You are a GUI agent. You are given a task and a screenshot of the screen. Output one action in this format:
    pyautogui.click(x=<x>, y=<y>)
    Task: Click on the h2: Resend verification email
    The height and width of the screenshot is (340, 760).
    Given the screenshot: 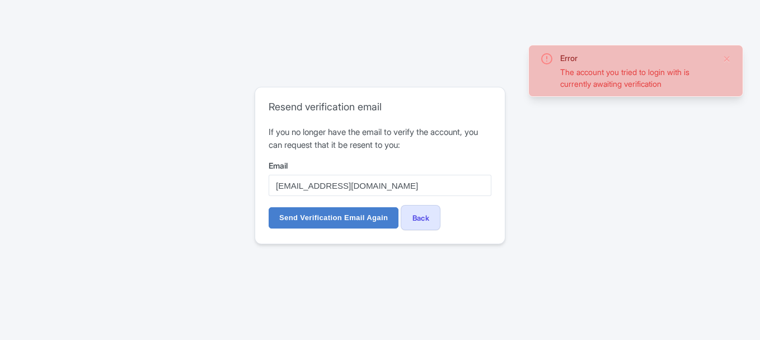 What is the action you would take?
    pyautogui.click(x=380, y=107)
    